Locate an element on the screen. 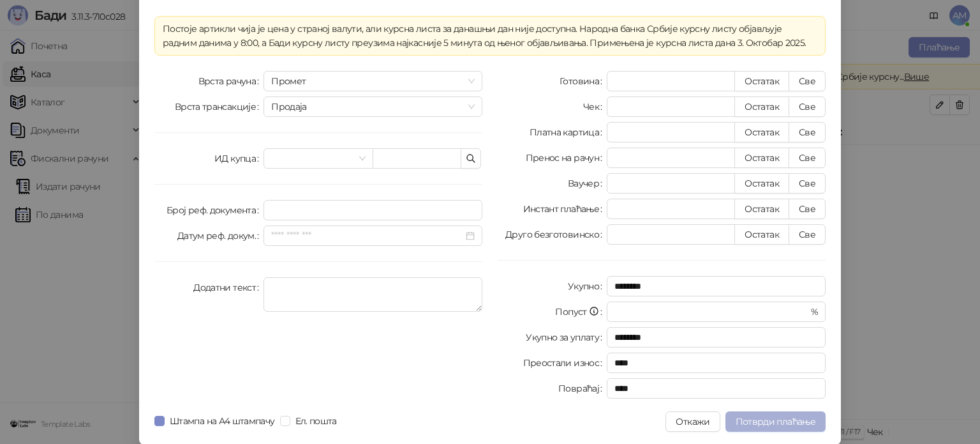 The width and height of the screenshot is (980, 444). label: ИД купца is located at coordinates (238, 158).